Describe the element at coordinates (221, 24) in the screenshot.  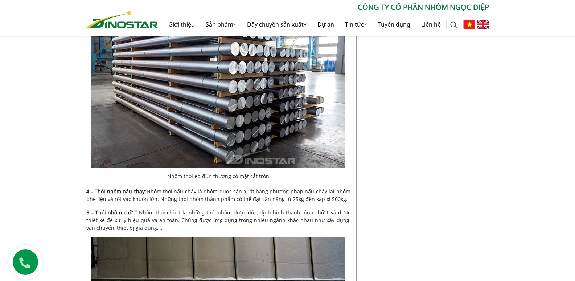
I see `a: Sản phẩm` at that location.